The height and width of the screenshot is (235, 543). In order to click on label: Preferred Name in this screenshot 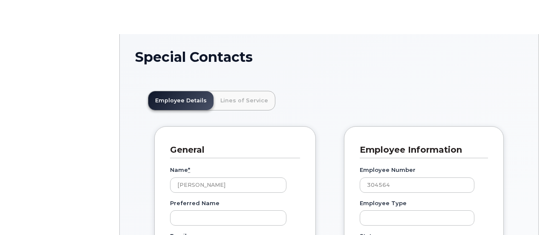, I will do `click(195, 203)`.